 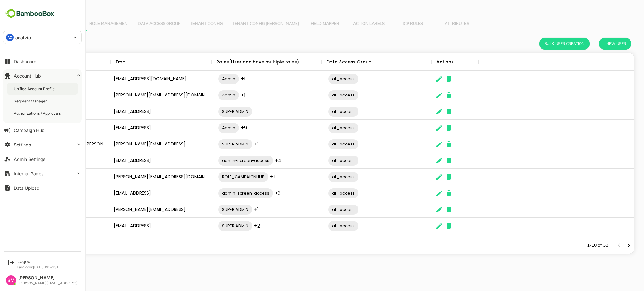 What do you see at coordinates (23, 145) in the screenshot?
I see `div: Settings` at bounding box center [23, 145].